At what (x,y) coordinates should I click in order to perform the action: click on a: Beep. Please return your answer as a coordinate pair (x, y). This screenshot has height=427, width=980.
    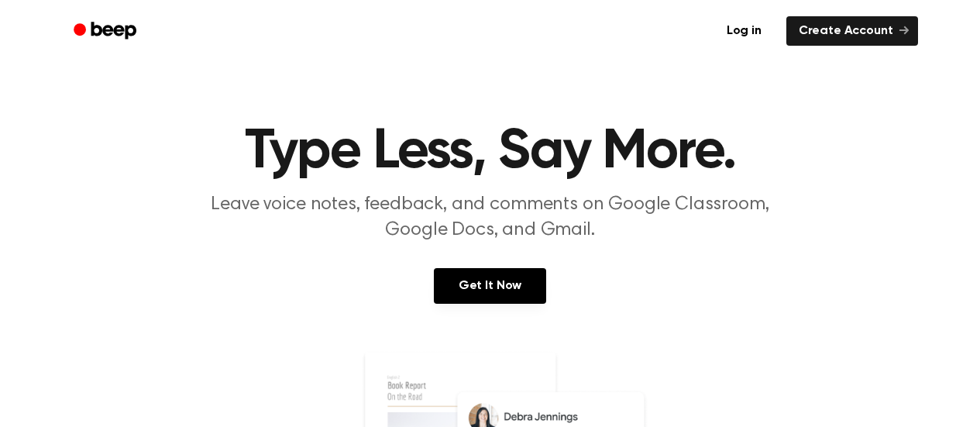
    Looking at the image, I should click on (106, 31).